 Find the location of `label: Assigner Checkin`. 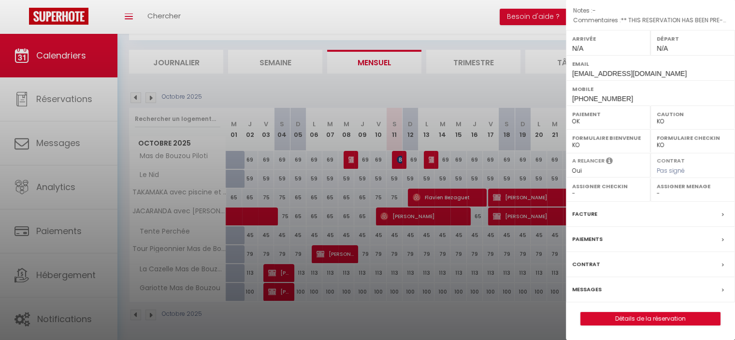

label: Assigner Checkin is located at coordinates (608, 186).